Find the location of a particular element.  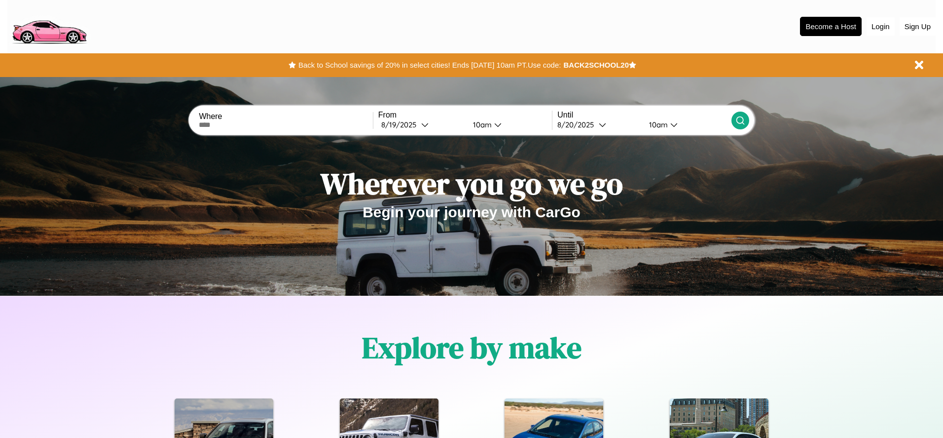

h1: Explore by make is located at coordinates (472, 347).